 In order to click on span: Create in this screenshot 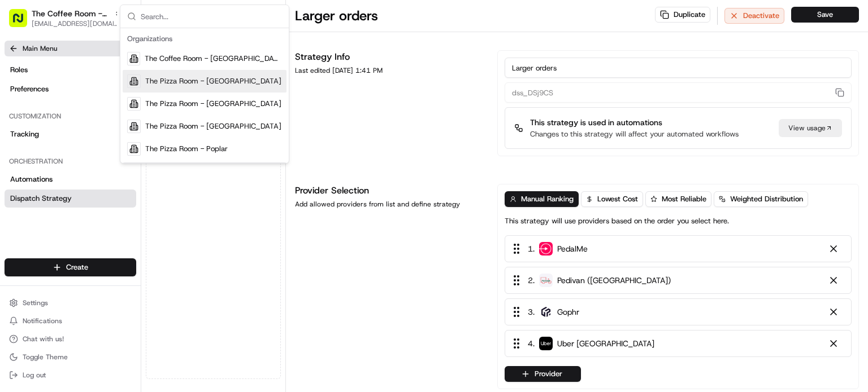, I will do `click(77, 267)`.